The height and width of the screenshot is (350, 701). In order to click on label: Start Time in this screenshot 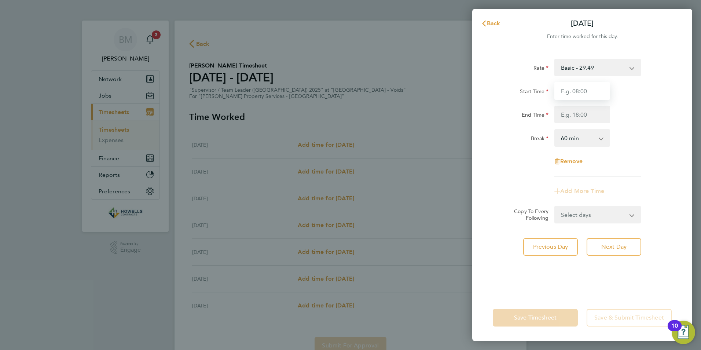, I will do `click(534, 92)`.